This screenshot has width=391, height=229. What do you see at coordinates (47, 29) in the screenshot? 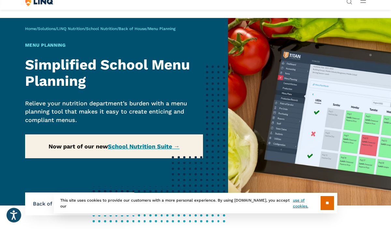
I see `a: Solutions` at bounding box center [47, 29].